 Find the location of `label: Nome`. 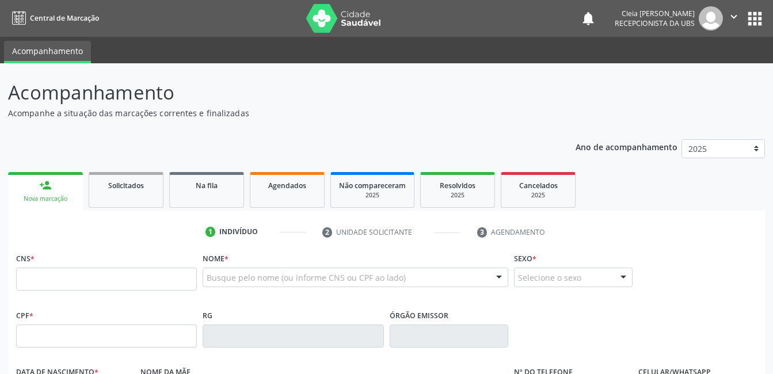

label: Nome is located at coordinates (215, 258).